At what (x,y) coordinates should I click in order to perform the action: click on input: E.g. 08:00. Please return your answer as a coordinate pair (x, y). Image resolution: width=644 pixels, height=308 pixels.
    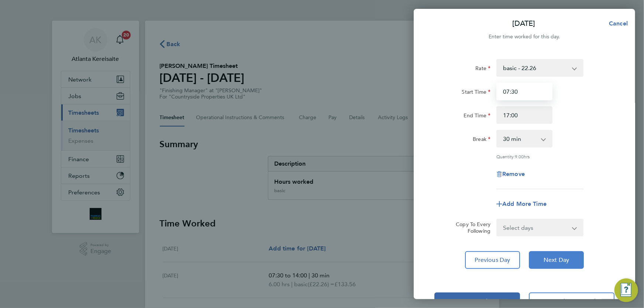
    Looking at the image, I should click on (524, 91).